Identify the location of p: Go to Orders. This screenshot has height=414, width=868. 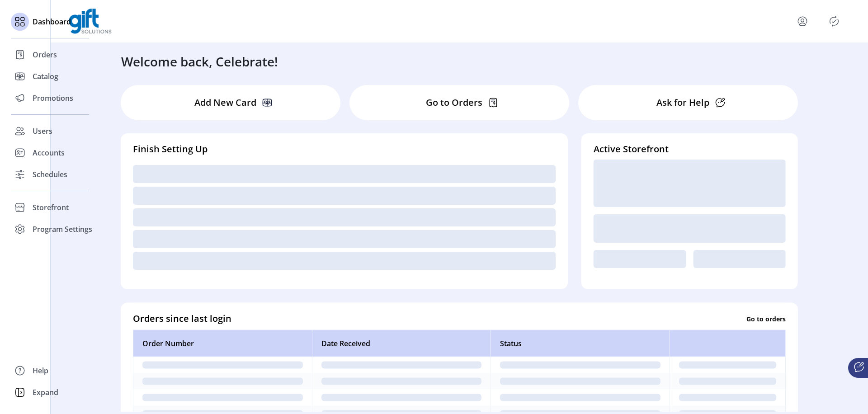
(454, 102).